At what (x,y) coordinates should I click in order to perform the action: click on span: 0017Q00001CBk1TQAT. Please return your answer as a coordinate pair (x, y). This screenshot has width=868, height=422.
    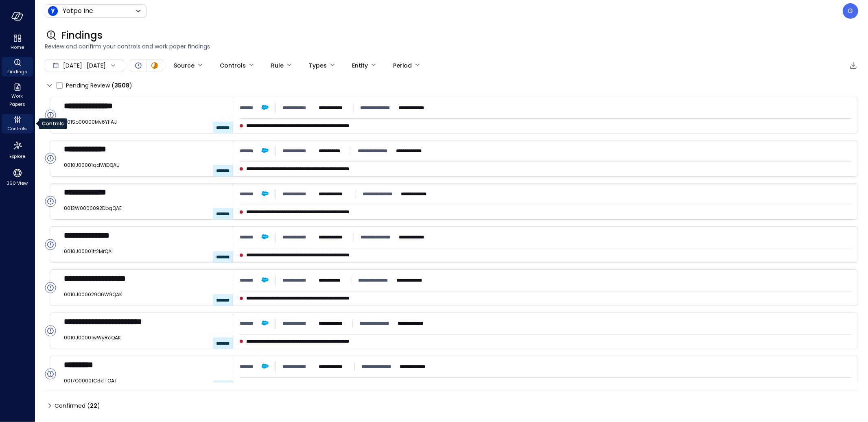
    Looking at the image, I should click on (145, 381).